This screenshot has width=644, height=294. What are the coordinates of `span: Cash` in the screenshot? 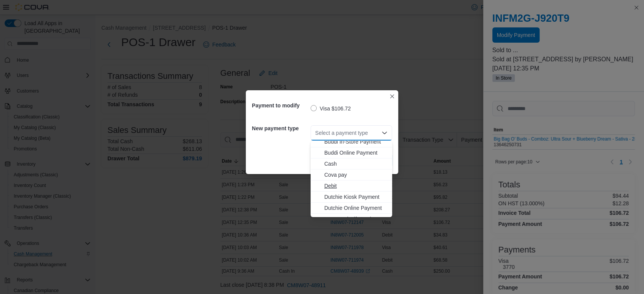 It's located at (356, 164).